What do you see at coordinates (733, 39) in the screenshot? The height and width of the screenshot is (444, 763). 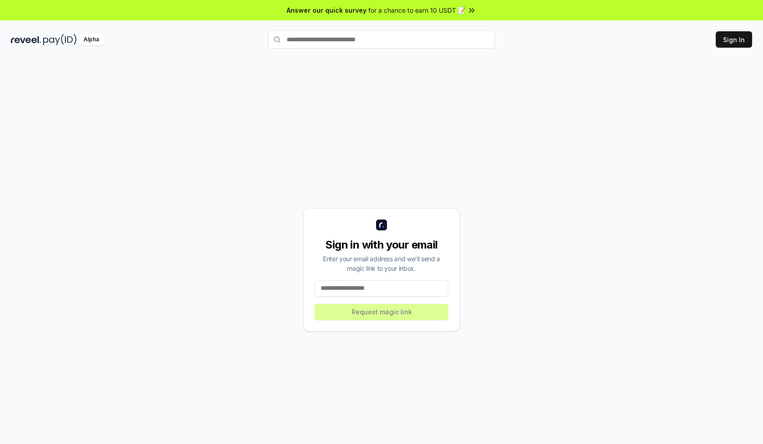 I see `button: Sign In` at bounding box center [733, 39].